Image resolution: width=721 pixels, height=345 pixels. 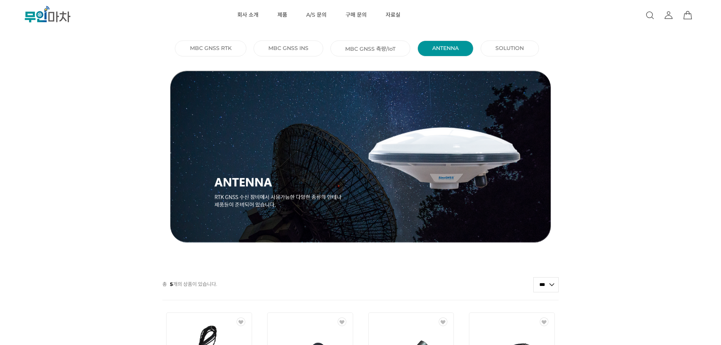 I want to click on p: 총 개의 상품이 있습니다., so click(x=190, y=284).